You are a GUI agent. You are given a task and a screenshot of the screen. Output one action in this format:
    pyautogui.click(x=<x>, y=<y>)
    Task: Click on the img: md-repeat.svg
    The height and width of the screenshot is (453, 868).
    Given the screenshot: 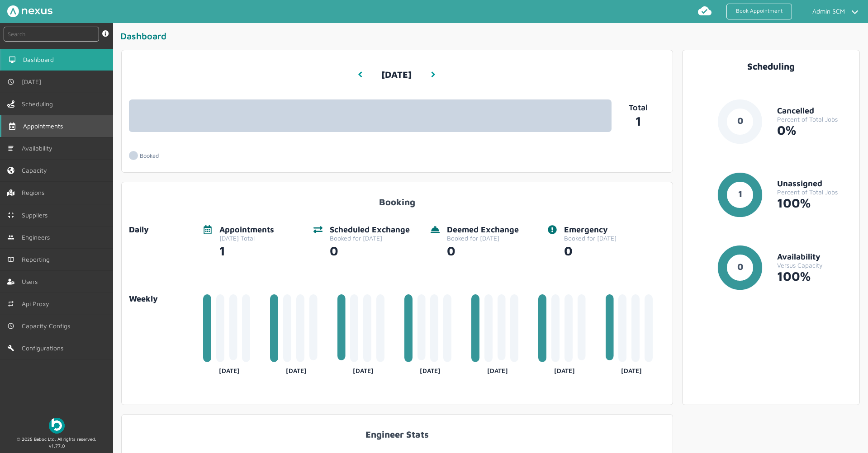 What is the action you would take?
    pyautogui.click(x=11, y=304)
    